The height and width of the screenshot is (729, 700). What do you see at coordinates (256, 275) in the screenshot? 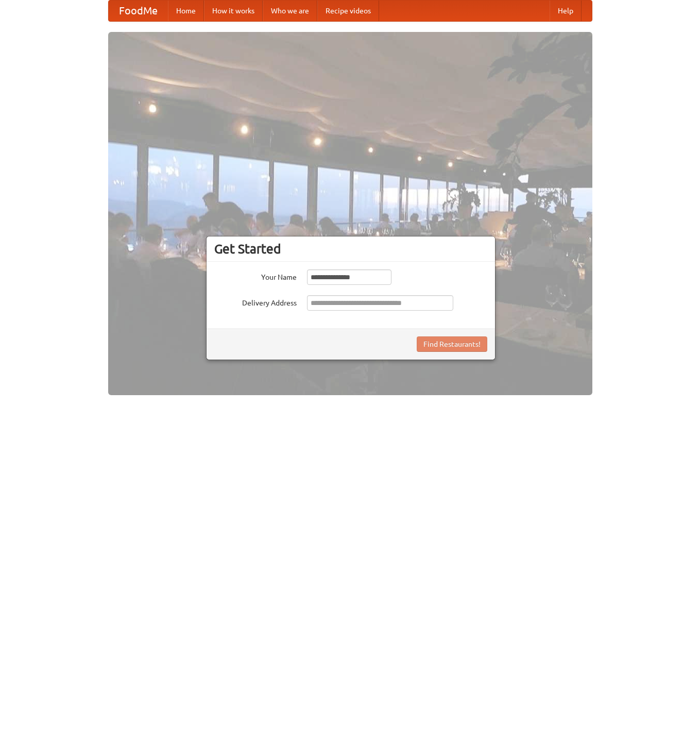
I see `label: Your Name` at bounding box center [256, 275].